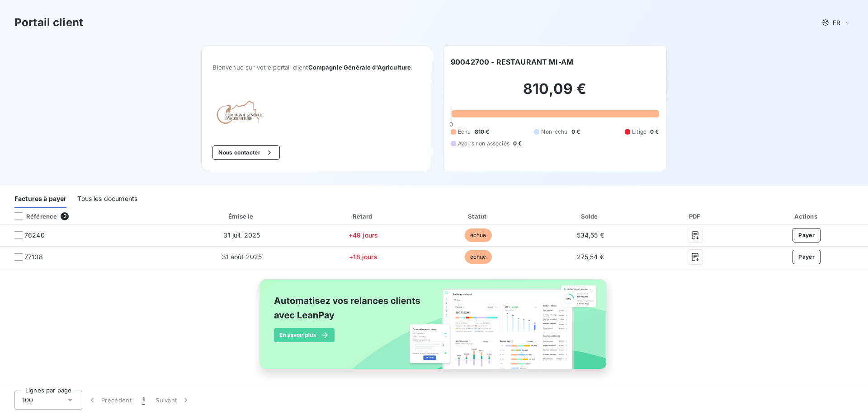 The height and width of the screenshot is (415, 868). What do you see at coordinates (591, 235) in the screenshot?
I see `span: 534,55 €` at bounding box center [591, 235].